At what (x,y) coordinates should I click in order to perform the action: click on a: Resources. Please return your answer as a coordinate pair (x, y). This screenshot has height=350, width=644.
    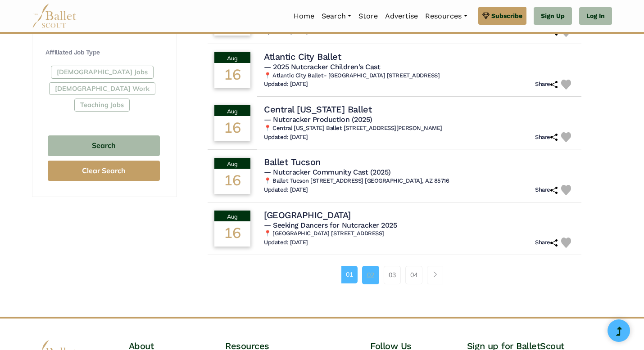
    Looking at the image, I should click on (445, 16).